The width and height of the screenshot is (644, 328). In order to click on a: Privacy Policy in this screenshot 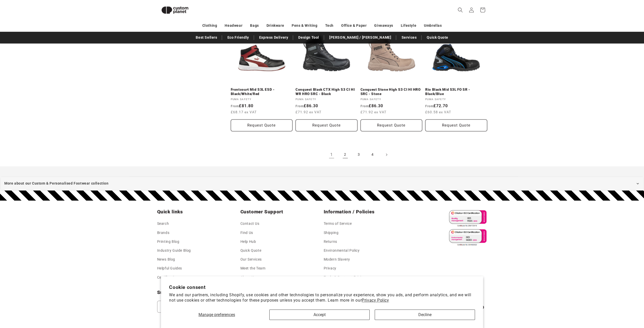, I will do `click(375, 300)`.